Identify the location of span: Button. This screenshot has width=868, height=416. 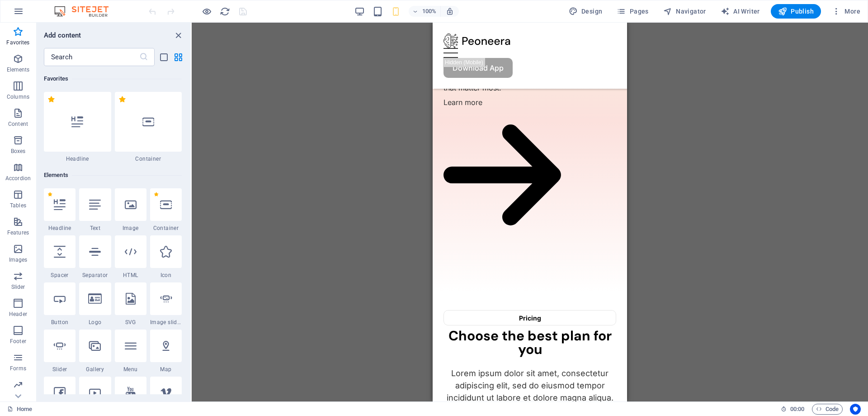
(59, 322).